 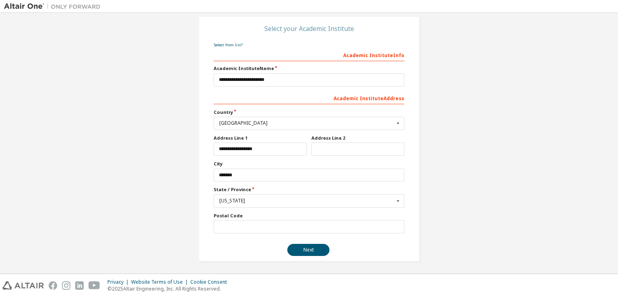 What do you see at coordinates (228, 45) in the screenshot?
I see `a: Select from list?` at bounding box center [228, 45].